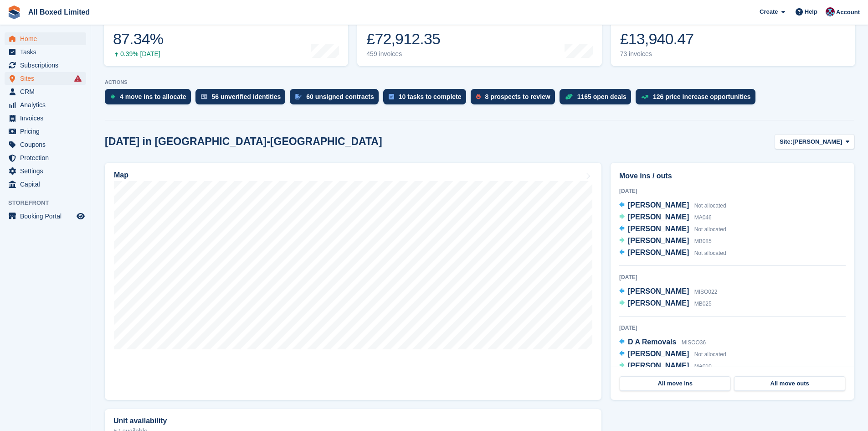 This screenshot has width=868, height=431. I want to click on p: ACTIONS, so click(479, 82).